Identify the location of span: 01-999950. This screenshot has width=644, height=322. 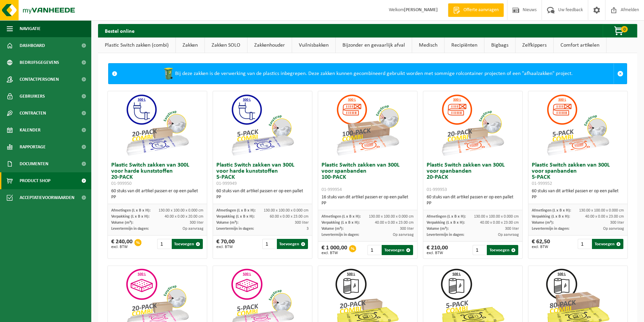
(121, 184).